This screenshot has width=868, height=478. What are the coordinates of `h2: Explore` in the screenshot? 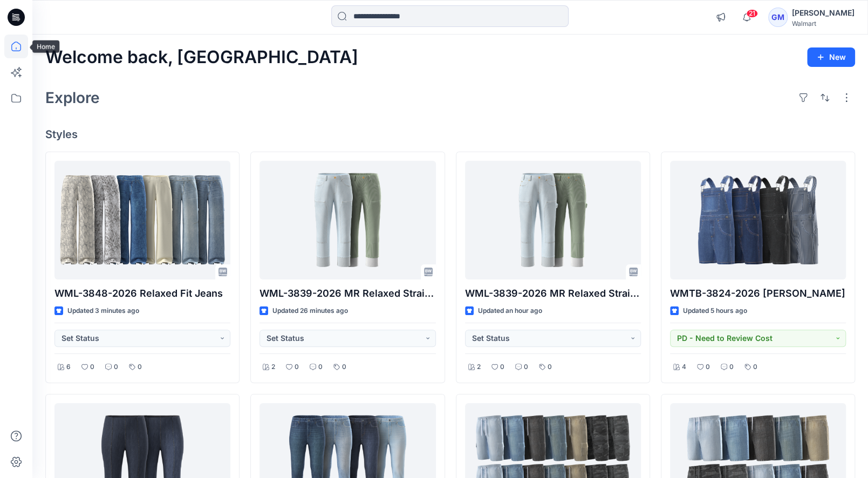 It's located at (72, 98).